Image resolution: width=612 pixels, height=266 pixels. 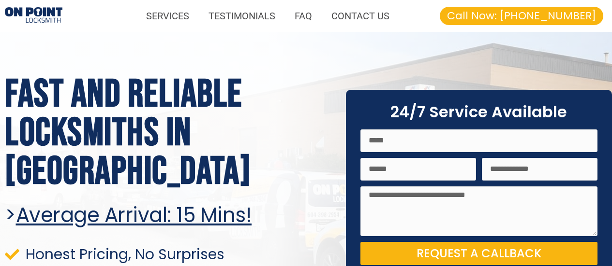 I want to click on u: Average arrival: 15 Mins!, so click(x=134, y=215).